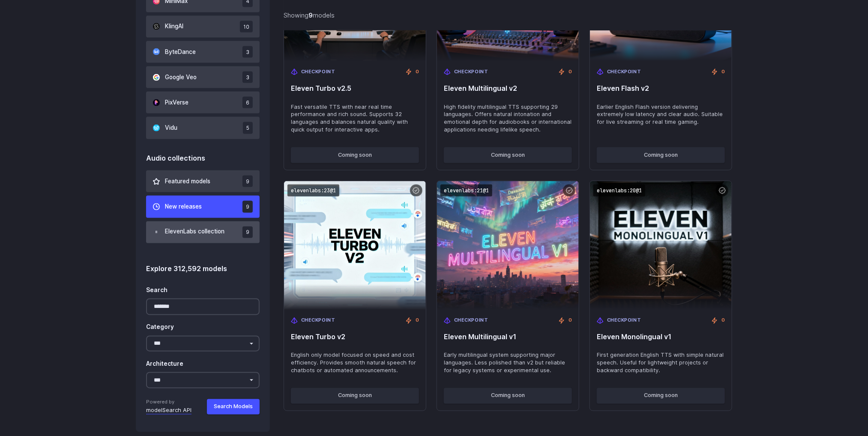  Describe the element at coordinates (203, 181) in the screenshot. I see `button: Featured models 9` at that location.